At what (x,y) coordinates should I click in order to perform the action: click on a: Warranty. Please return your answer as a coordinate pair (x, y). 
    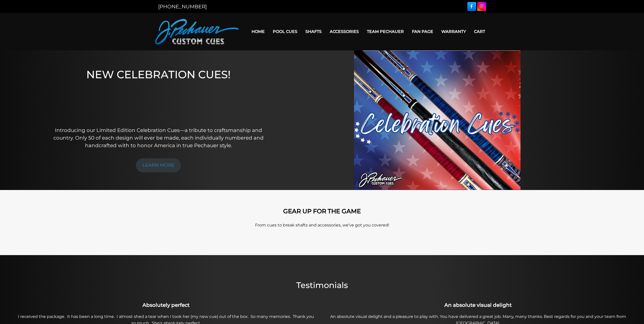
    Looking at the image, I should click on (453, 31).